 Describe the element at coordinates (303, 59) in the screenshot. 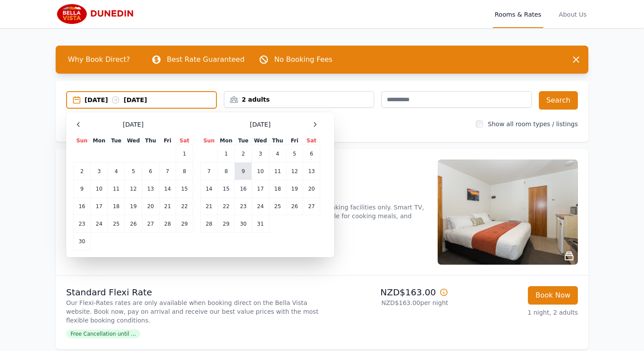

I see `p: No Booking Fees` at that location.